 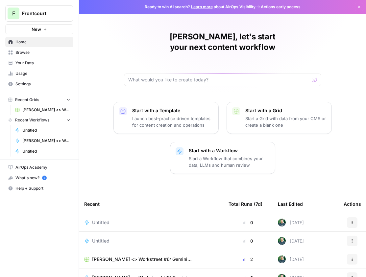 I want to click on button: New, so click(x=39, y=29).